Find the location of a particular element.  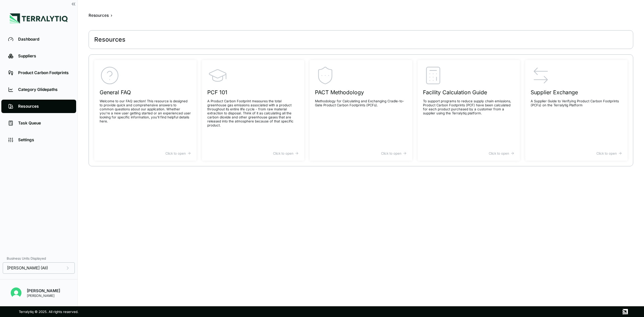

img: Mridul Gupta is located at coordinates (16, 293).